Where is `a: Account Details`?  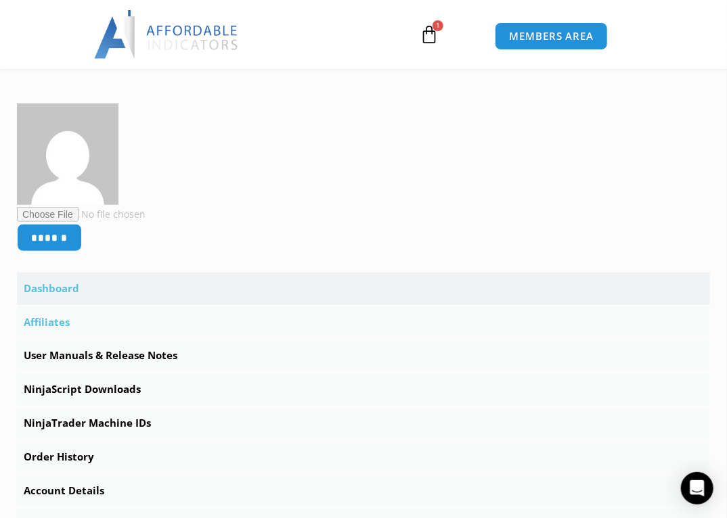 a: Account Details is located at coordinates (363, 491).